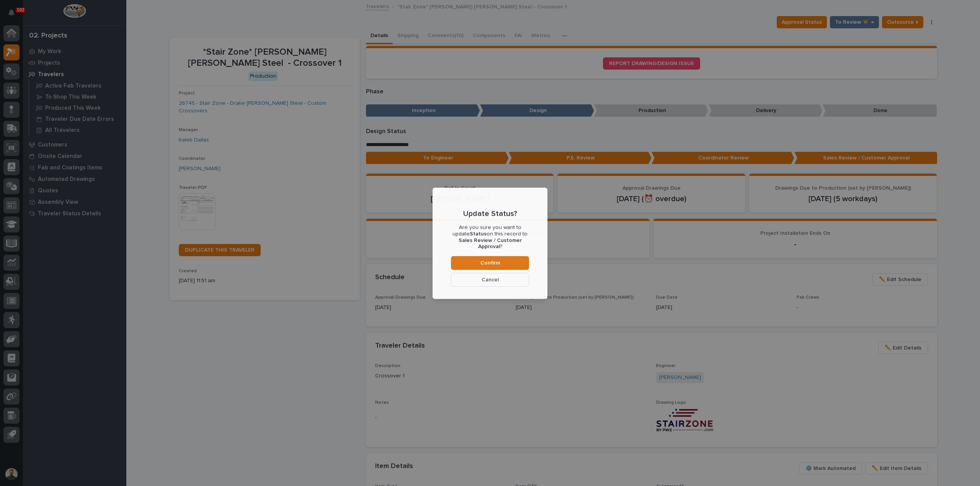 Image resolution: width=980 pixels, height=486 pixels. Describe the element at coordinates (490, 237) in the screenshot. I see `p: Are you sure you want to update on this record to ?` at that location.